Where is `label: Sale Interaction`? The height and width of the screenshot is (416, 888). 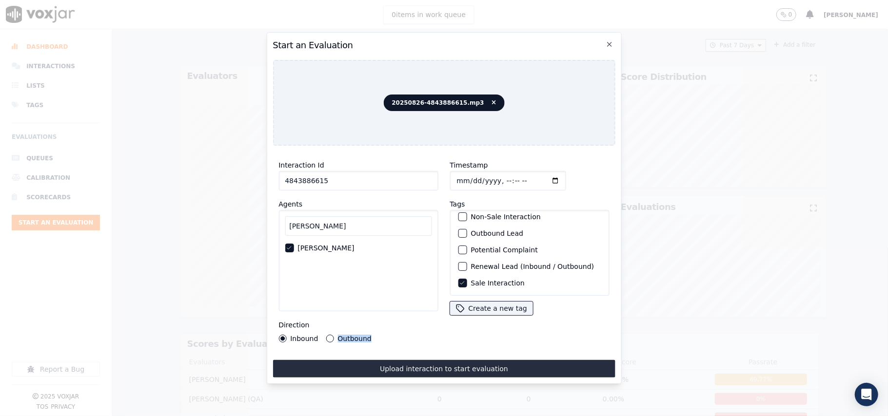 label: Sale Interaction is located at coordinates (497, 283).